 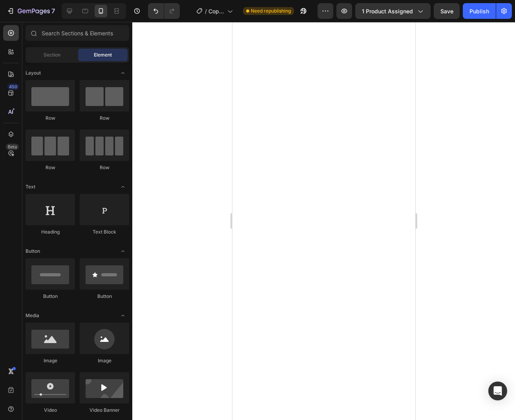 I want to click on span: Button, so click(x=33, y=251).